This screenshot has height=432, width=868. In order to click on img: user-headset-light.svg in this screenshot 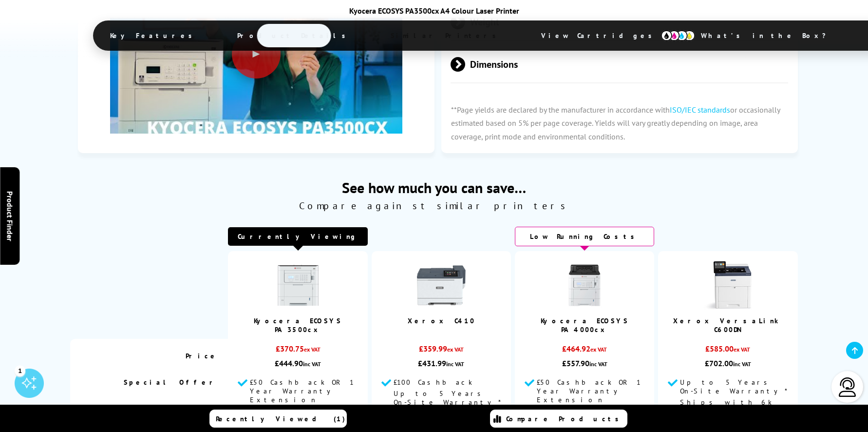, I will do `click(847, 387)`.